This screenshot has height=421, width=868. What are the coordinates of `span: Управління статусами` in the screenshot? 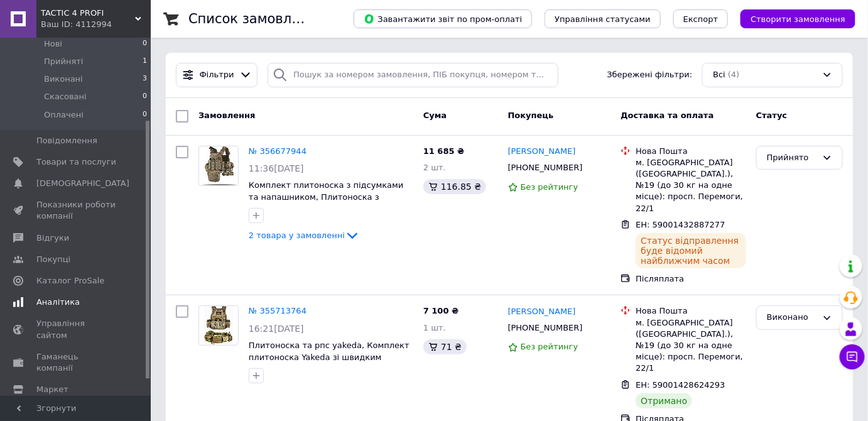 It's located at (602, 19).